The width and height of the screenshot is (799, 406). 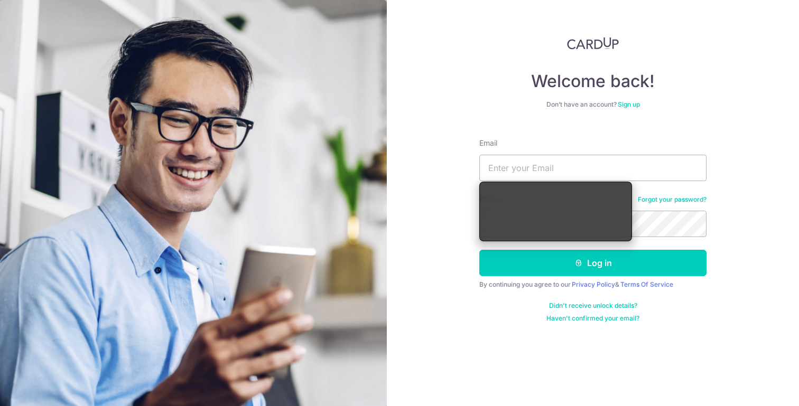 I want to click on a: Terms Of Service, so click(x=647, y=284).